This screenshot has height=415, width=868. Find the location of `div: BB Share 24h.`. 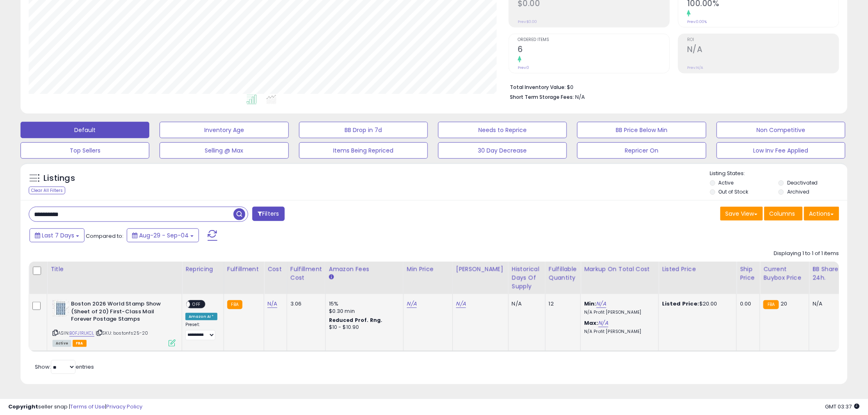

div: BB Share 24h. is located at coordinates (827, 274).